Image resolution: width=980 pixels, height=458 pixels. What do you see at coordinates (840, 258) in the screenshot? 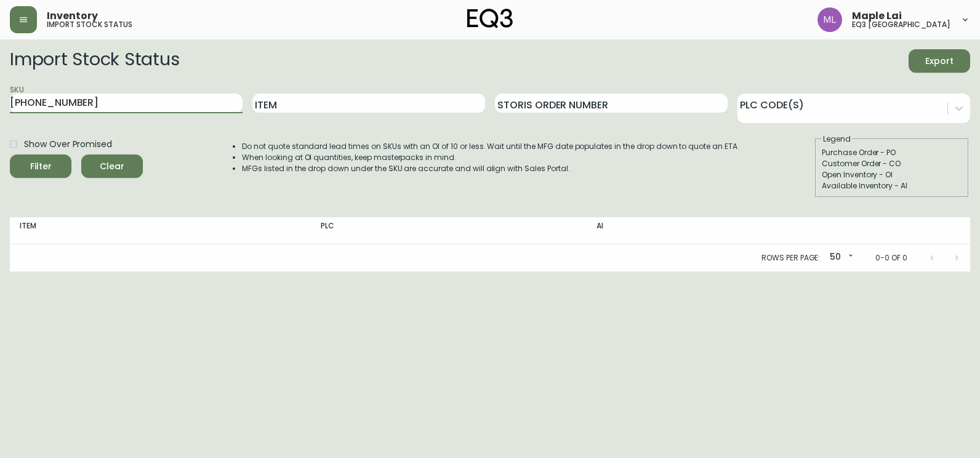
I see `div: 50` at bounding box center [840, 258].